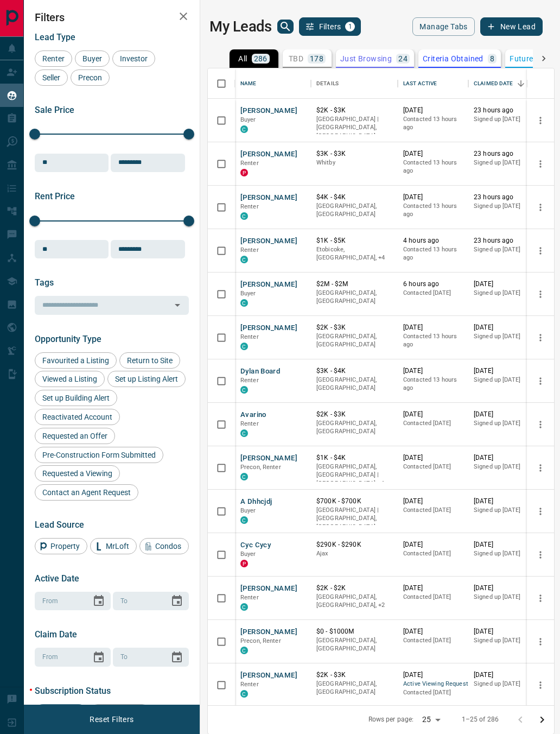 This screenshot has height=734, width=560. I want to click on span: Precon, so click(90, 77).